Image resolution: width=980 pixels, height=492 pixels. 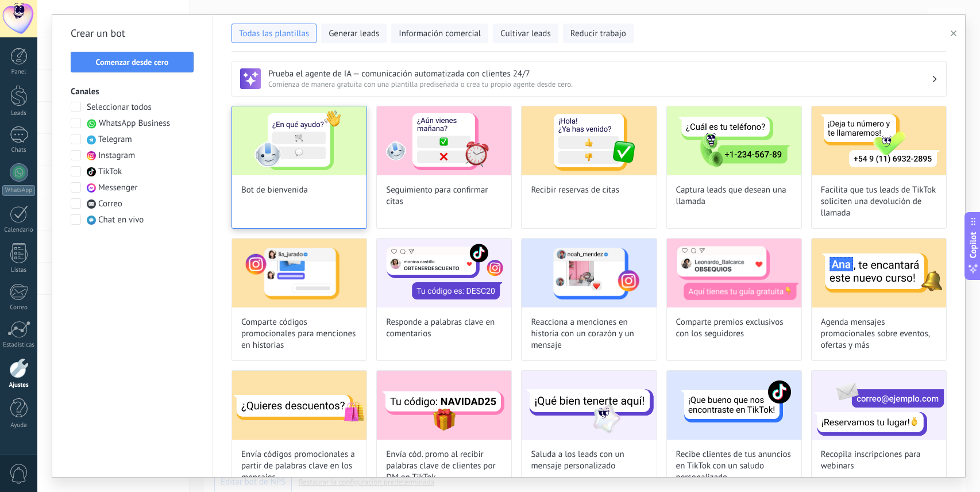 What do you see at coordinates (879, 141) in the screenshot?
I see `img: Facilita que tus leads de TikTok soliciten una devolución de llamada` at bounding box center [879, 141].